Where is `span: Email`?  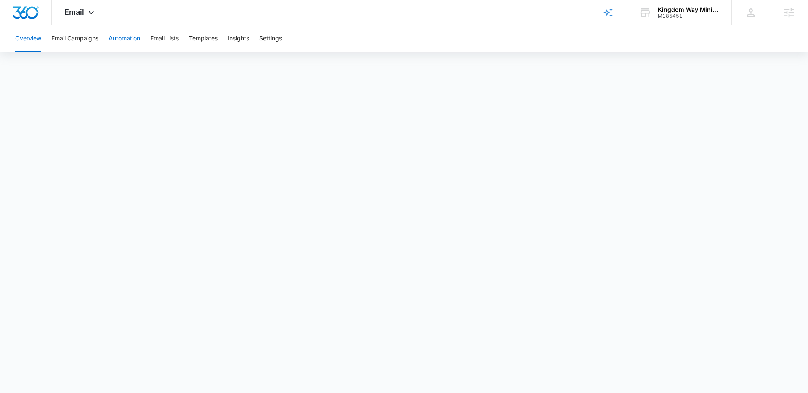 span: Email is located at coordinates (74, 12).